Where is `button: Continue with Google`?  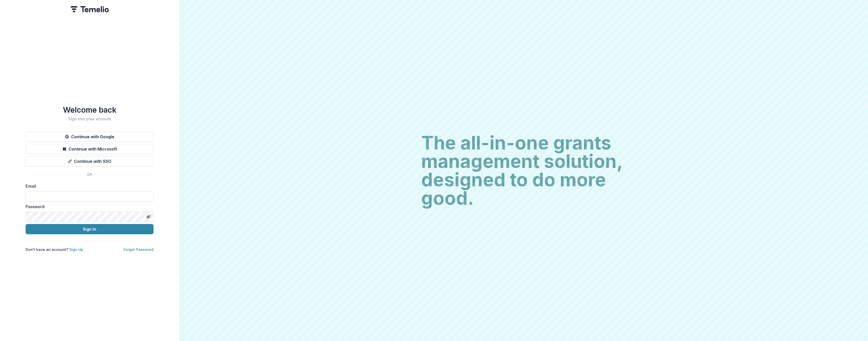 button: Continue with Google is located at coordinates (89, 137).